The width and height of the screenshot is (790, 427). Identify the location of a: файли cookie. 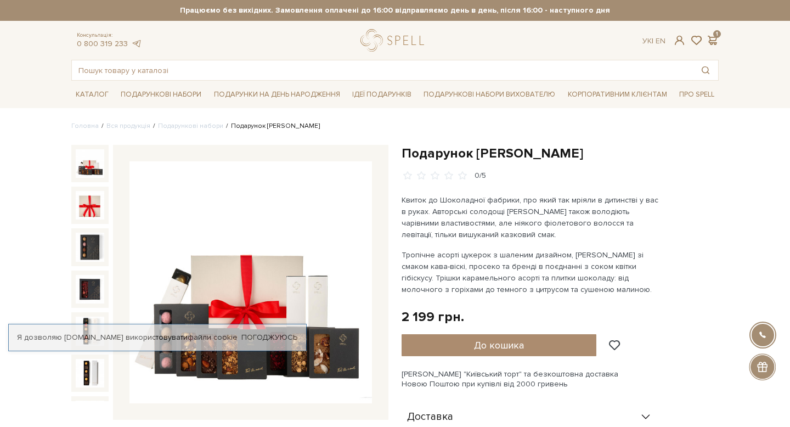
(212, 337).